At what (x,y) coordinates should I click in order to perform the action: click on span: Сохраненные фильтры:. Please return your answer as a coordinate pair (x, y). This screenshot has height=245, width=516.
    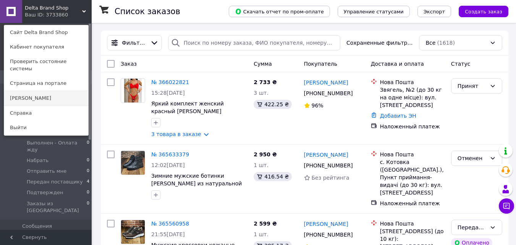
    Looking at the image, I should click on (380, 43).